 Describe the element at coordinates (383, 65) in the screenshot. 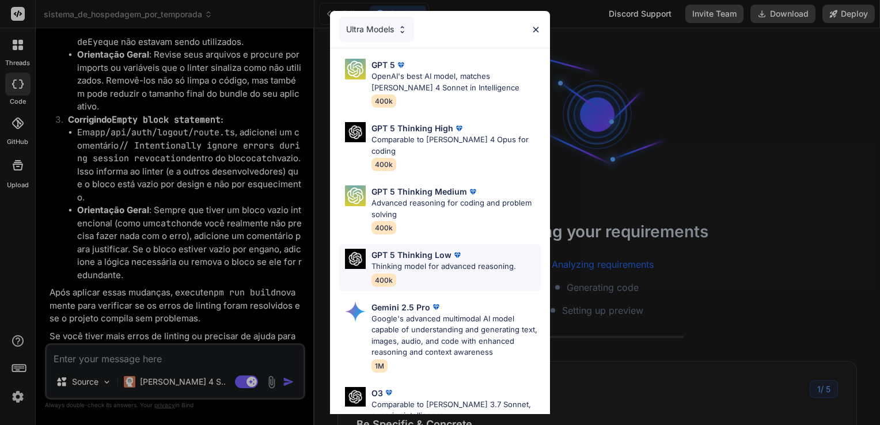

I see `p: GPT 5` at that location.